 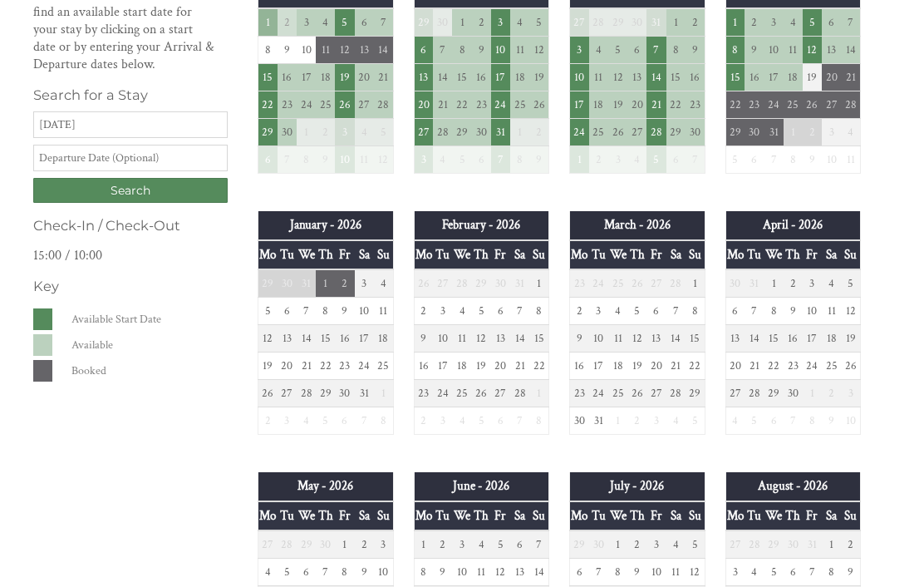 I want to click on td: 27, so click(x=636, y=132).